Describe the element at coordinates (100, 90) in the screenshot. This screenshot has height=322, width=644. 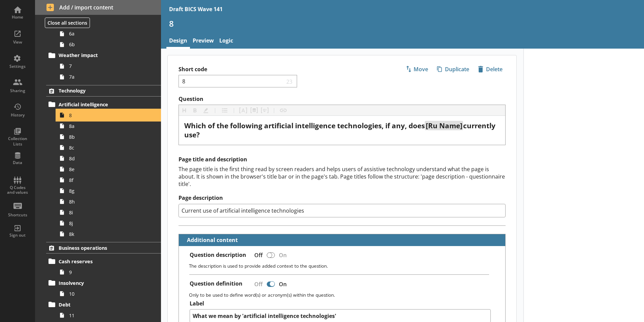
I see `span: Technology` at that location.